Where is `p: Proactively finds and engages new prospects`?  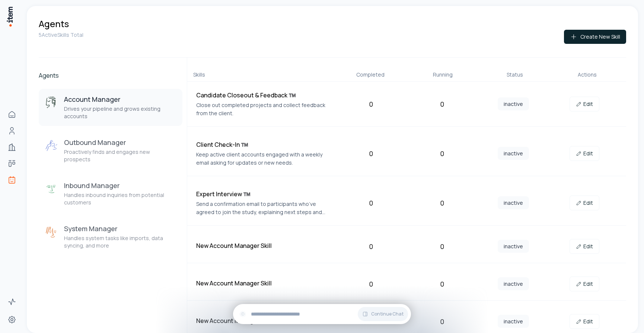 p: Proactively finds and engages new prospects is located at coordinates (120, 156).